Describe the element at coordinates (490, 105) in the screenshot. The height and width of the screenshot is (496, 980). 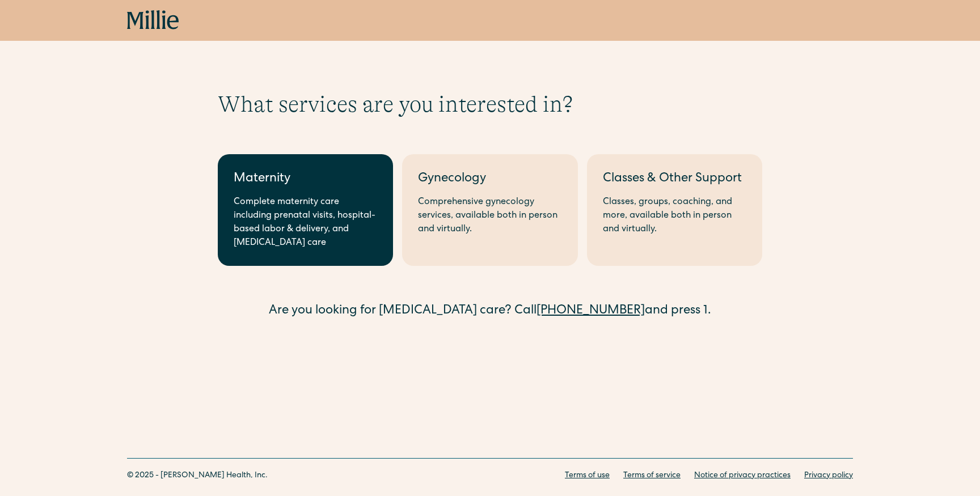
I see `h1: What services are you interested in?` at that location.